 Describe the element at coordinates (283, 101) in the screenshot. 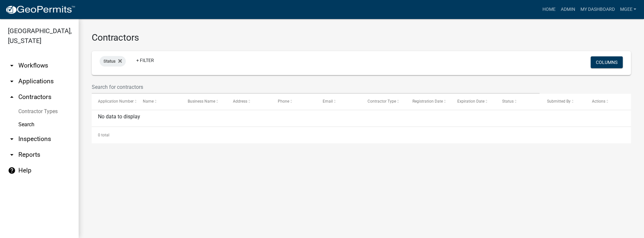

I see `span: Phone` at that location.